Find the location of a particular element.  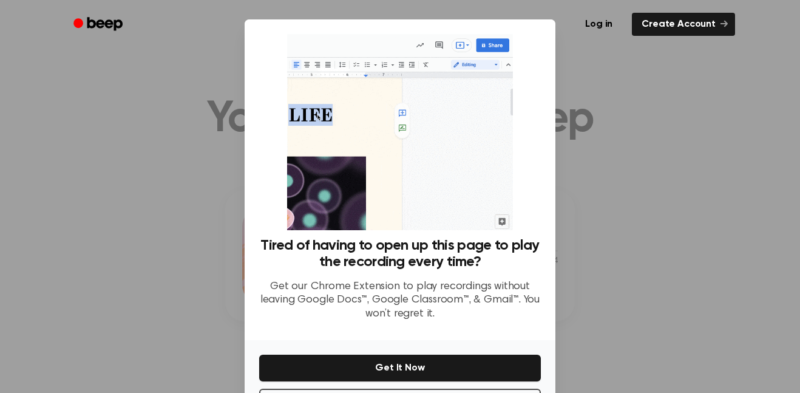

img: Beep extension in action is located at coordinates (399, 132).